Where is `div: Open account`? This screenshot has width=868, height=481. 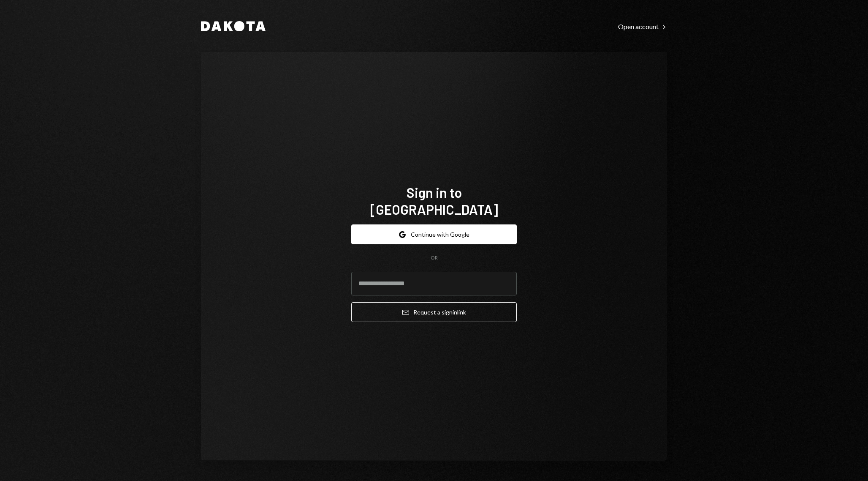 div: Open account is located at coordinates (642, 26).